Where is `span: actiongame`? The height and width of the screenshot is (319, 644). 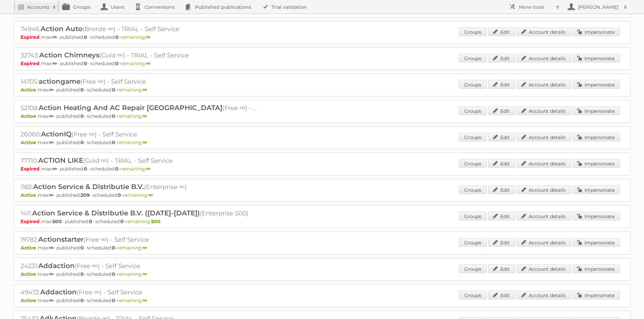 span: actiongame is located at coordinates (60, 82).